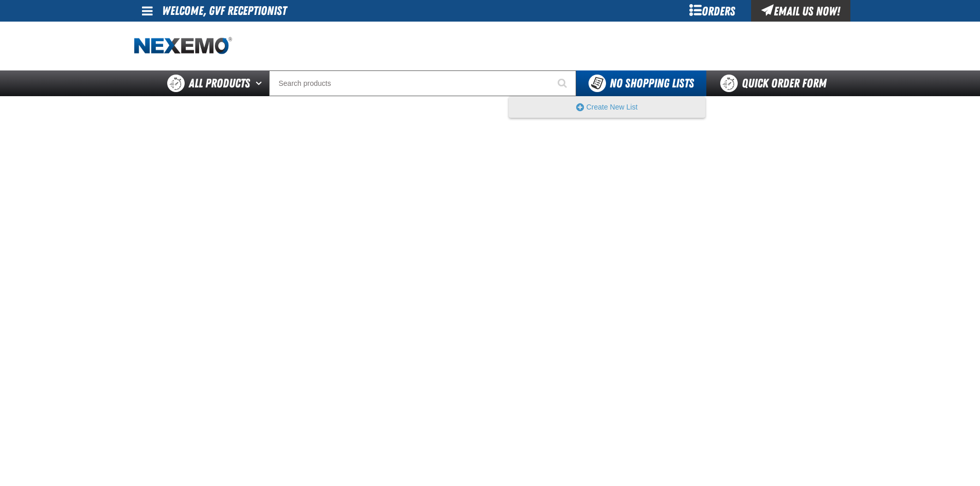 This screenshot has height=486, width=980. I want to click on input: Search, so click(423, 83).